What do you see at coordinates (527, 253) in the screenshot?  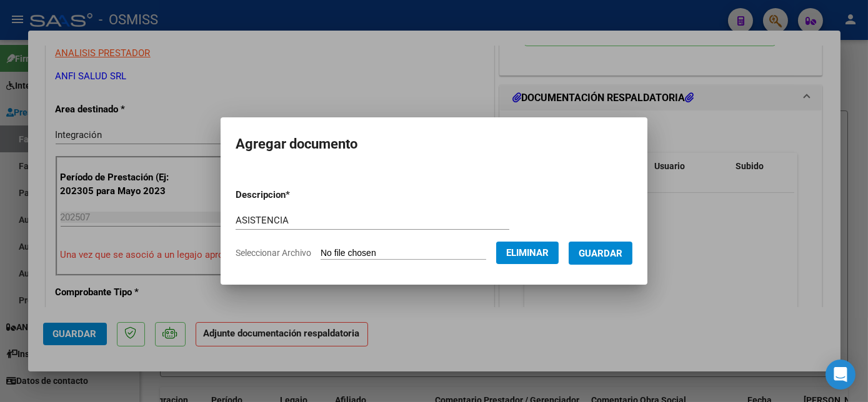 I see `span: Eliminar` at bounding box center [527, 253].